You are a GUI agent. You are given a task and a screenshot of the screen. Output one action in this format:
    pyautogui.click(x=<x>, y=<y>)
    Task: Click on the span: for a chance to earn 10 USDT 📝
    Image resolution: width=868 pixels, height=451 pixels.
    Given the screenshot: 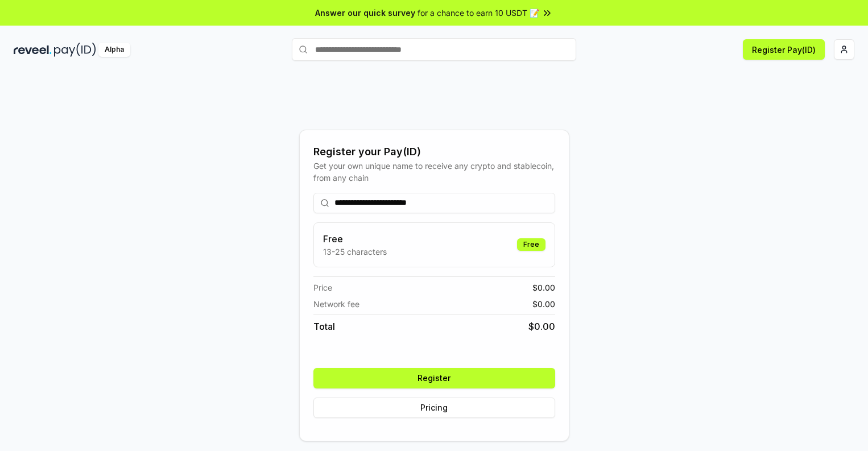 What is the action you would take?
    pyautogui.click(x=478, y=13)
    